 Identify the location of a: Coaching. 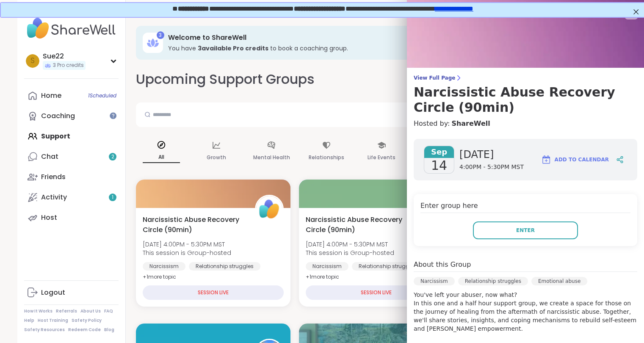
(71, 116).